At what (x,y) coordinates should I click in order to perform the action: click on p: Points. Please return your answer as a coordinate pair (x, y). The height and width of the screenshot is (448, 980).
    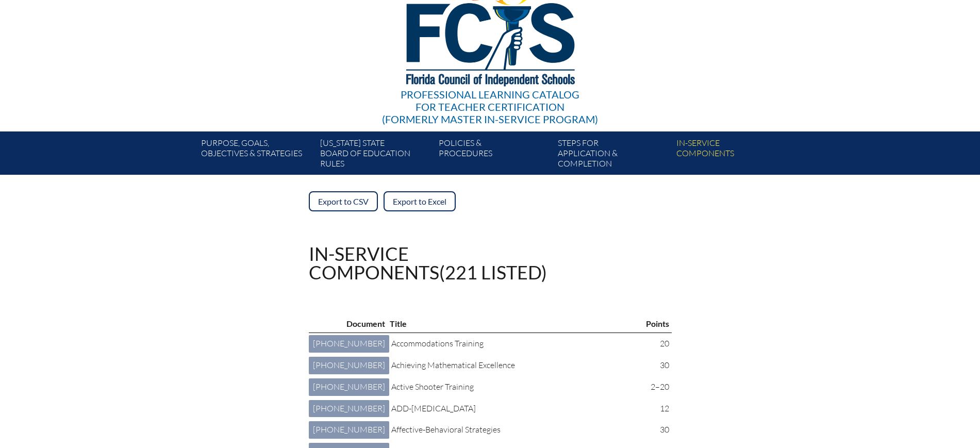
    Looking at the image, I should click on (657, 324).